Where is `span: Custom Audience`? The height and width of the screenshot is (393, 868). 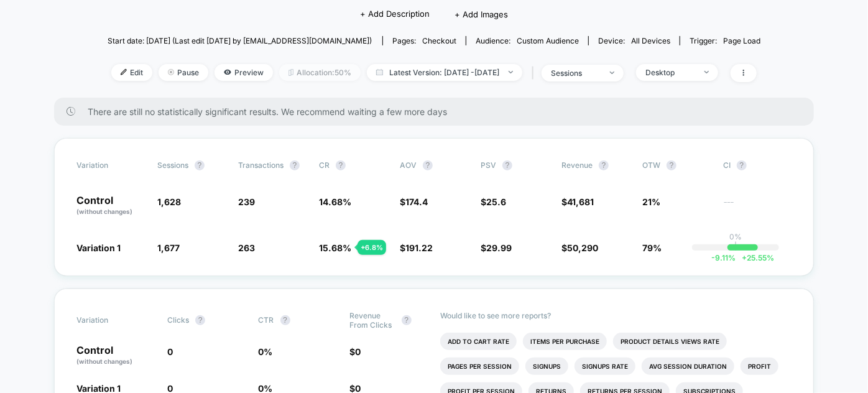 span: Custom Audience is located at coordinates (547, 41).